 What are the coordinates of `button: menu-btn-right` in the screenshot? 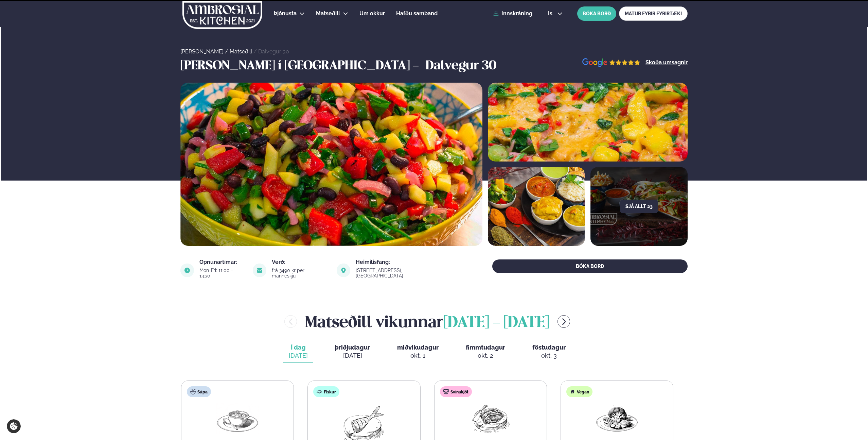 It's located at (564, 321).